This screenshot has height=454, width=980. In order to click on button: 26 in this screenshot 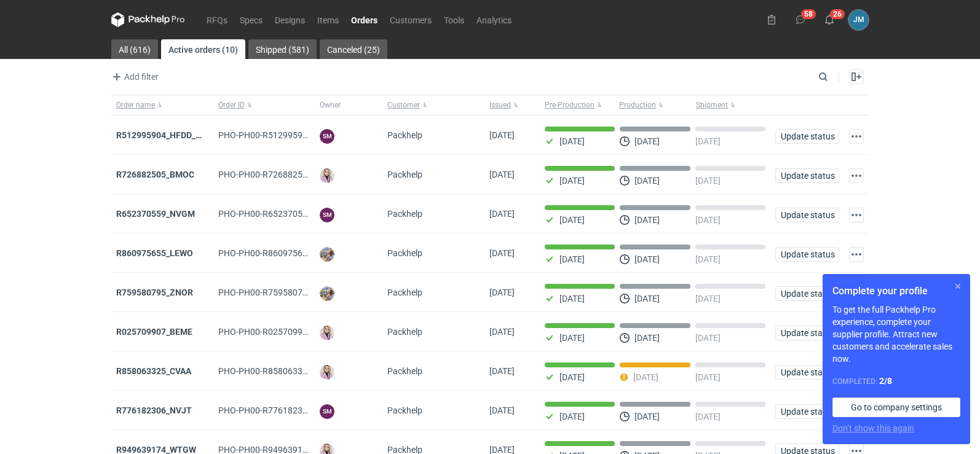, I will do `click(829, 19)`.